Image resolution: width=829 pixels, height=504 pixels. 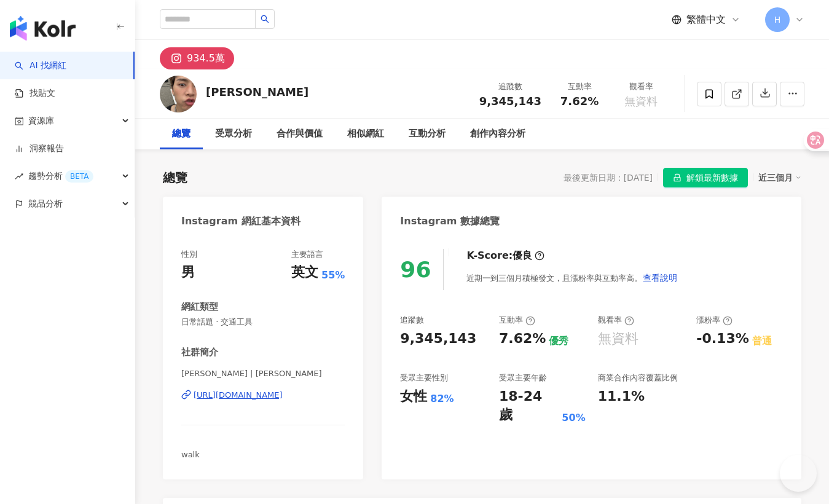 I want to click on div: 優秀, so click(x=559, y=341).